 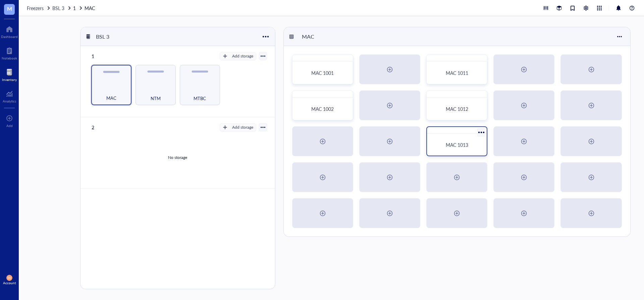 What do you see at coordinates (39, 8) in the screenshot?
I see `a: Freezers` at bounding box center [39, 8].